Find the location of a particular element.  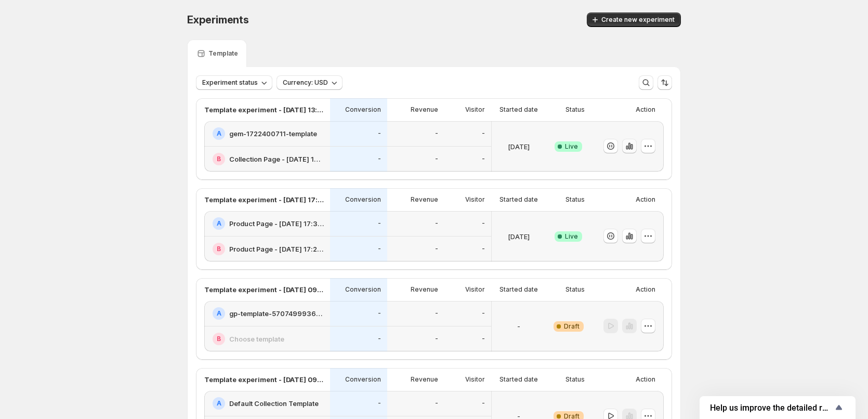

span: Help us improve the detailed report for A/B campaigns is located at coordinates (771, 407).